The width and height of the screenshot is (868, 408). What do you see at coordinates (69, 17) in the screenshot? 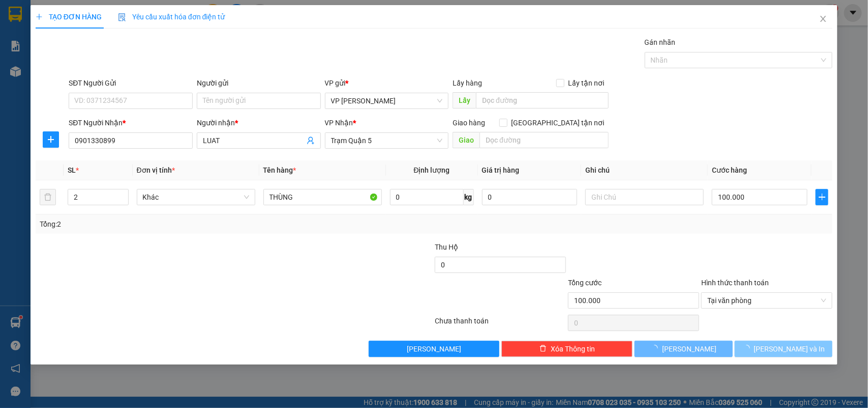
I see `span: TẠO ĐƠN HÀNG` at bounding box center [69, 17].